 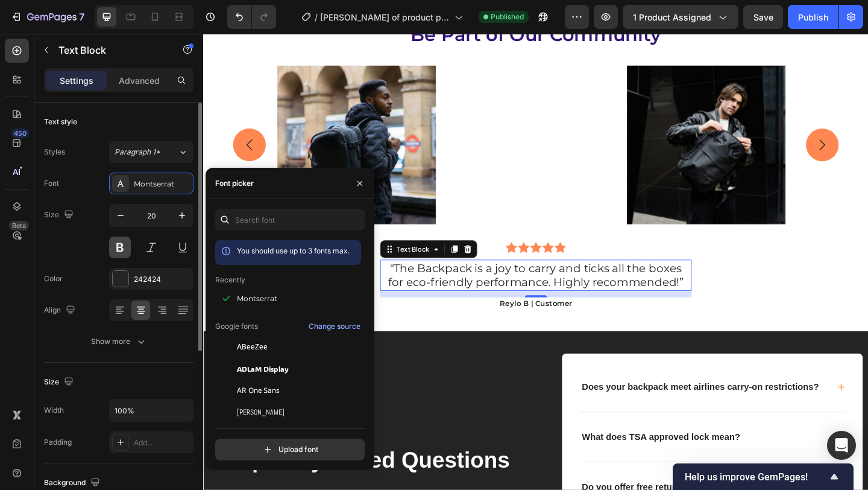 What do you see at coordinates (290, 449) in the screenshot?
I see `div: Upload font` at bounding box center [290, 449].